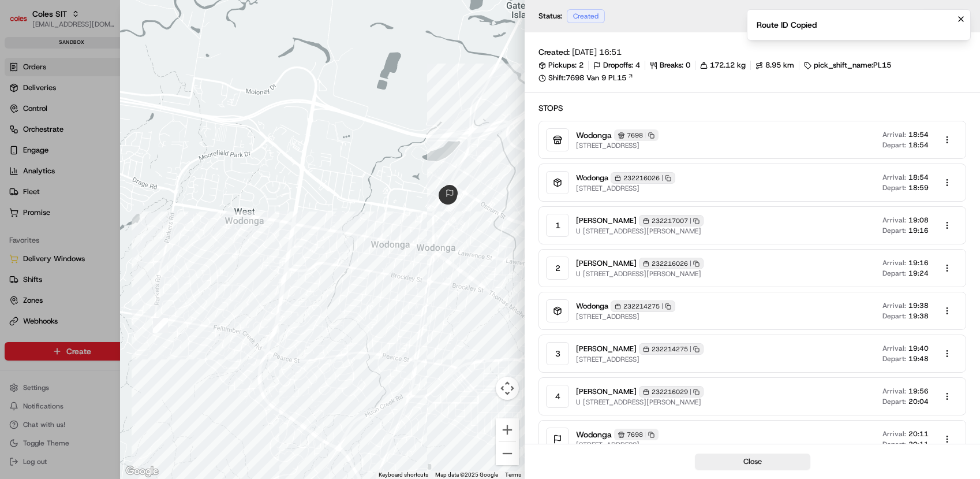 This screenshot has width=980, height=479. Describe the element at coordinates (404, 475) in the screenshot. I see `button: Keyboard shortcuts` at that location.